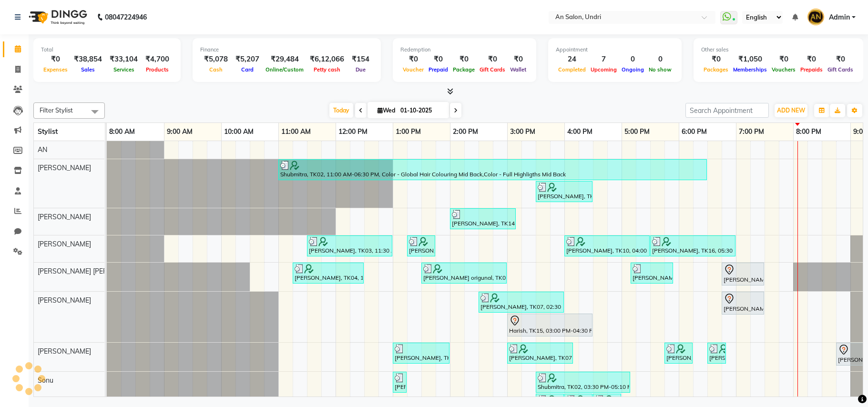  Describe the element at coordinates (88, 59) in the screenshot. I see `div: ₹38,854` at that location.